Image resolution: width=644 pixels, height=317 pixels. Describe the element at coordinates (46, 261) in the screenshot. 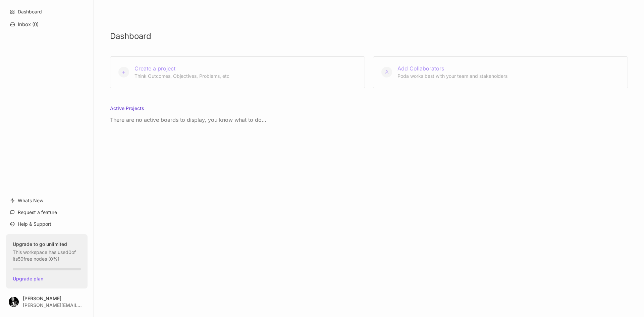

I see `button: Upgrade to go unlimitedThis workspace has used0of its50free nodes (0%)Upgrade plan` at that location.